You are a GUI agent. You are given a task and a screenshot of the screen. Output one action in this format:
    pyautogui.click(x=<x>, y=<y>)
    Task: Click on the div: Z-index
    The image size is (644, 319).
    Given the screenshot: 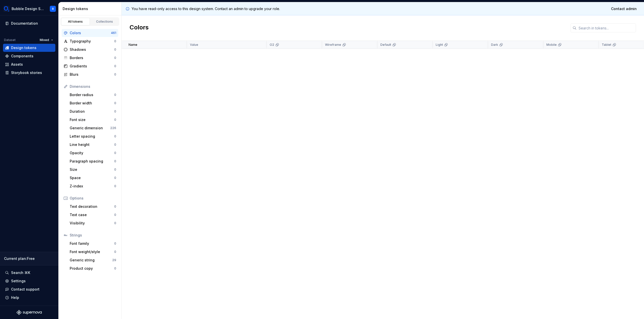 What is the action you would take?
    pyautogui.click(x=92, y=186)
    